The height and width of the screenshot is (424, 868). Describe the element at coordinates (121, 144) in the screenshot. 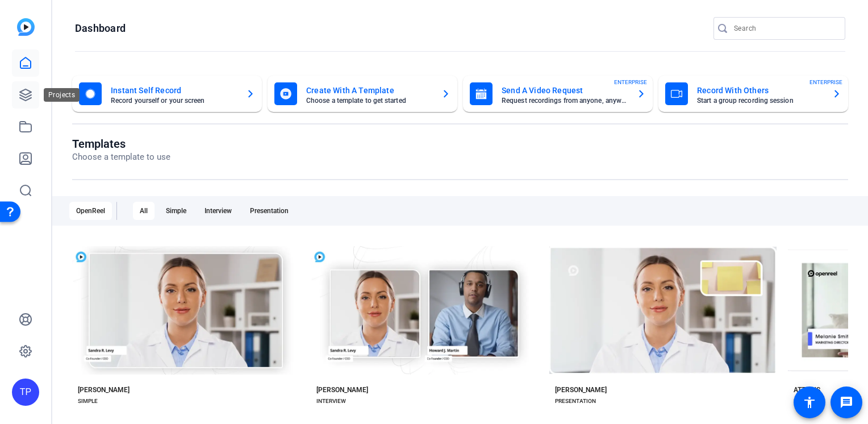

I see `h1: Templates` at that location.